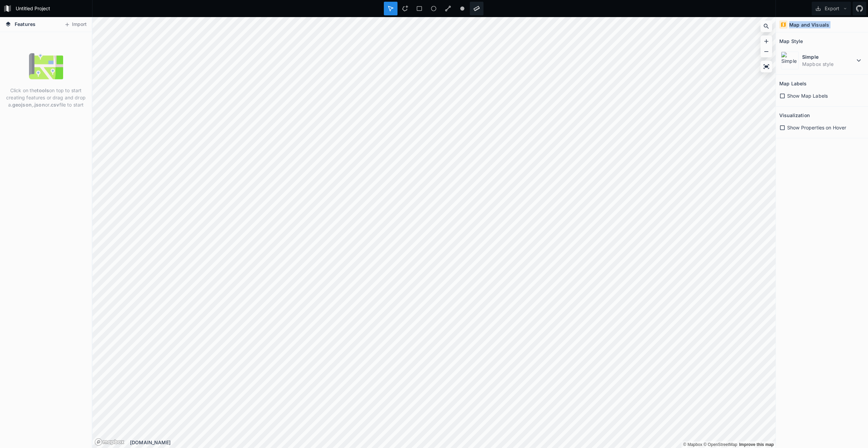 This screenshot has height=448, width=868. What do you see at coordinates (793, 83) in the screenshot?
I see `h2: Map Labels` at bounding box center [793, 83].